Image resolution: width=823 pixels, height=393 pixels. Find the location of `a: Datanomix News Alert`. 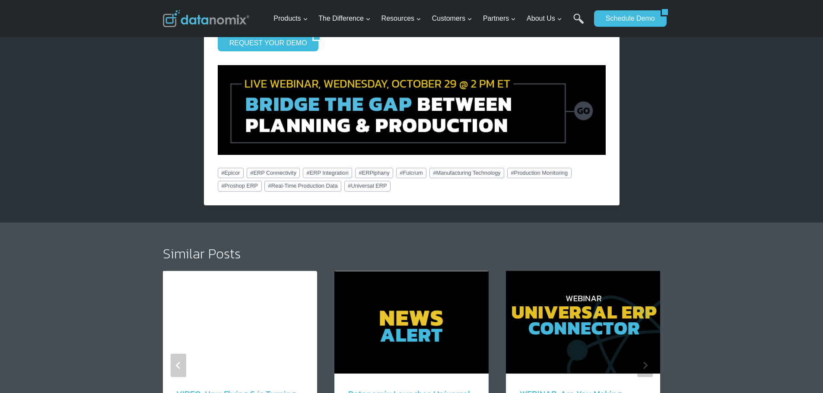

a: Datanomix News Alert is located at coordinates (411, 323).